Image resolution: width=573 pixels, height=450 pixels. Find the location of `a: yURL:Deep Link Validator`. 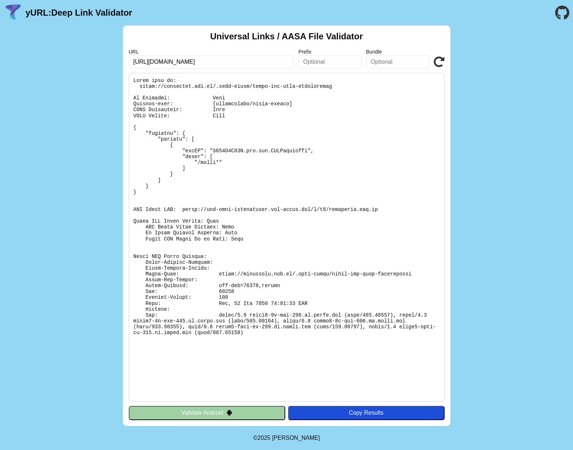

a: yURL:Deep Link Validator is located at coordinates (79, 13).